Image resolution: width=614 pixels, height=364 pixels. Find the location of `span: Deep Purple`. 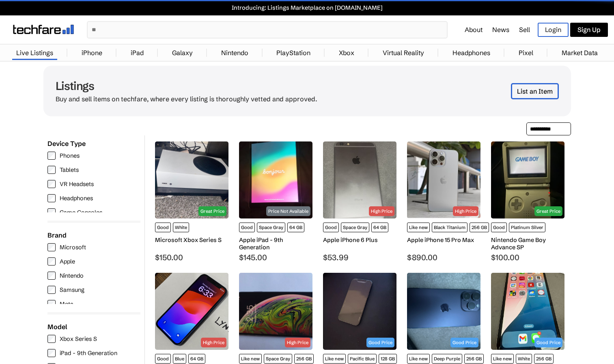

span: Deep Purple is located at coordinates (447, 359).